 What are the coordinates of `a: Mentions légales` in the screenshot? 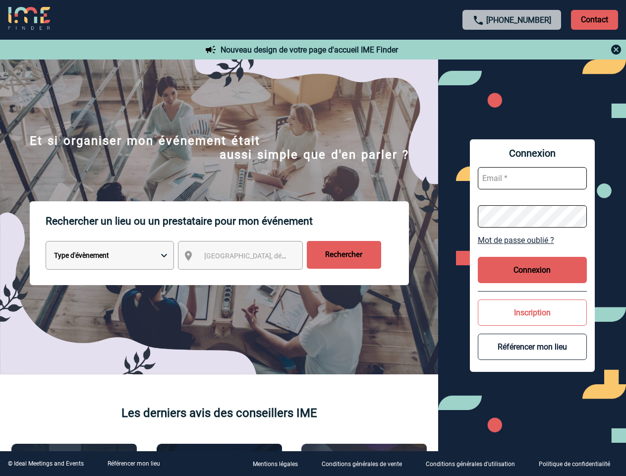 It's located at (279, 464).